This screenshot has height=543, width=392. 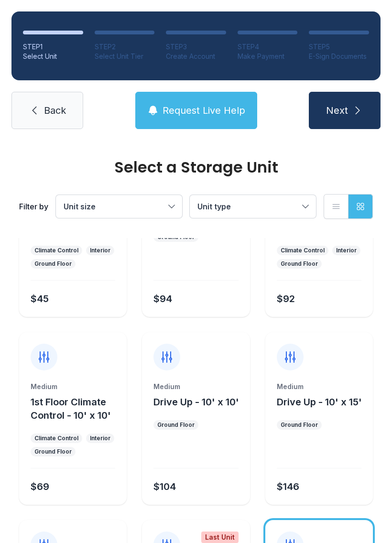 I want to click on div: STEP 5, so click(x=338, y=47).